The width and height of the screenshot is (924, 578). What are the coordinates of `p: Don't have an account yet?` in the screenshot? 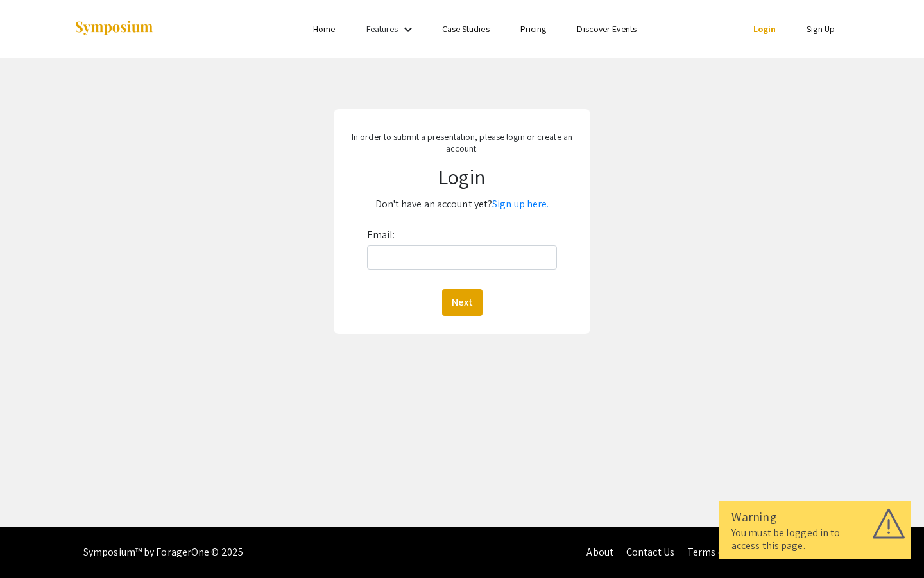 It's located at (461, 204).